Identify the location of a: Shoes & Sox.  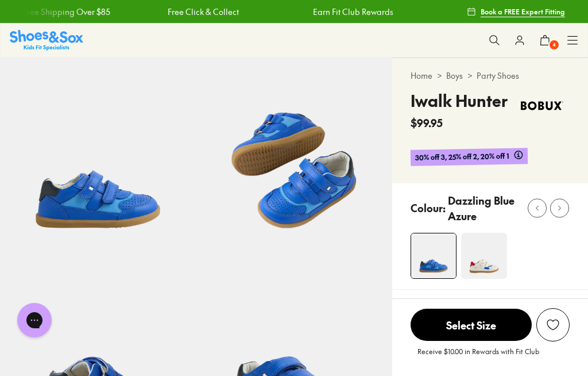
(47, 40).